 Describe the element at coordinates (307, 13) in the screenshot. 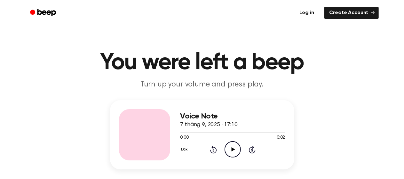

I see `a: Log in` at that location.